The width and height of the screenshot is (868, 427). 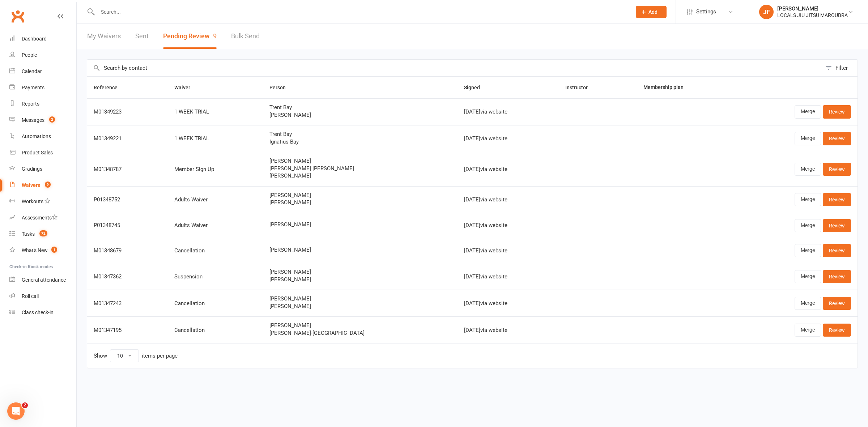 I want to click on div: Calendar, so click(x=32, y=71).